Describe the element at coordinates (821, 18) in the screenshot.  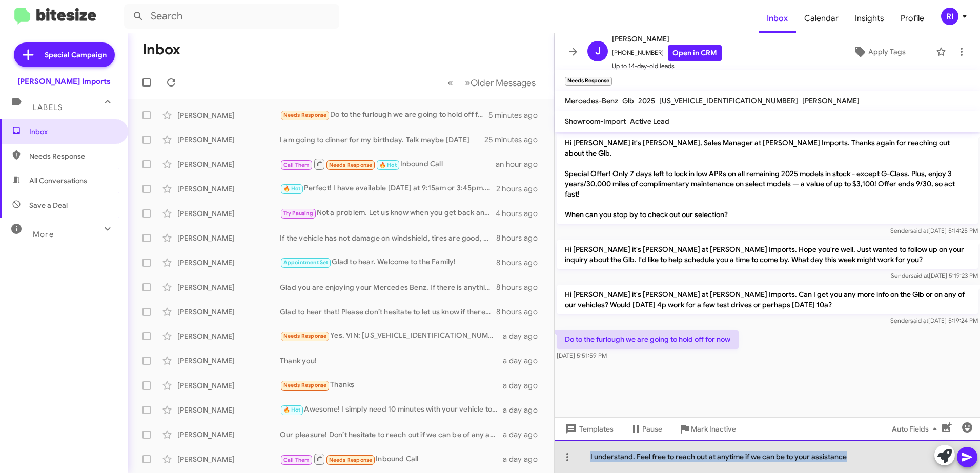
I see `a: Calendar` at that location.